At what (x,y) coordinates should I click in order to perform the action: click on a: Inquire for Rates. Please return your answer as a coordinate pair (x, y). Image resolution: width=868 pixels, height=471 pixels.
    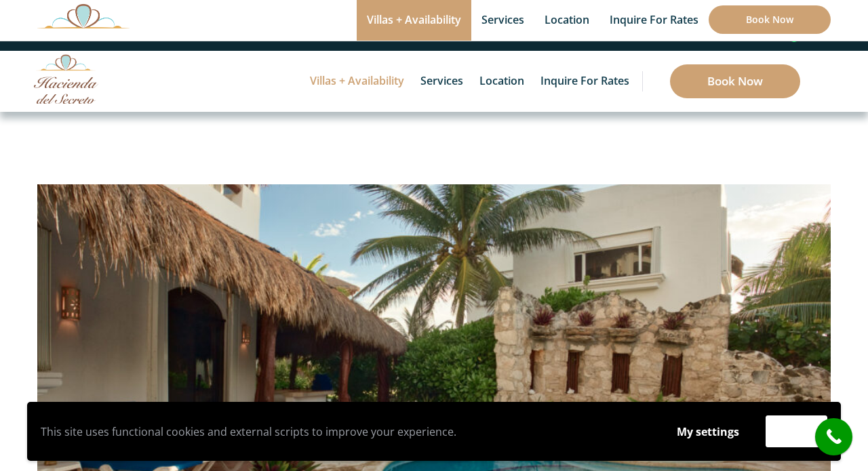
    Looking at the image, I should click on (584, 81).